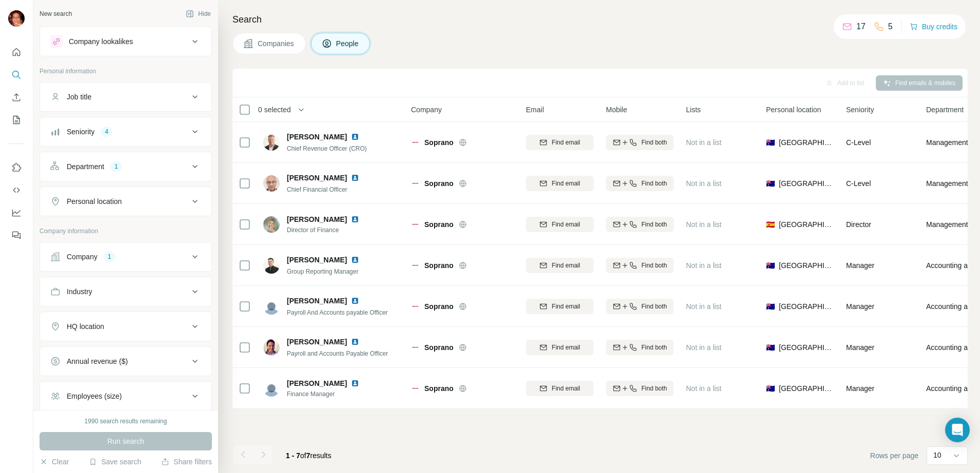  Describe the element at coordinates (100, 42) in the screenshot. I see `div: Company lookalikes` at that location.